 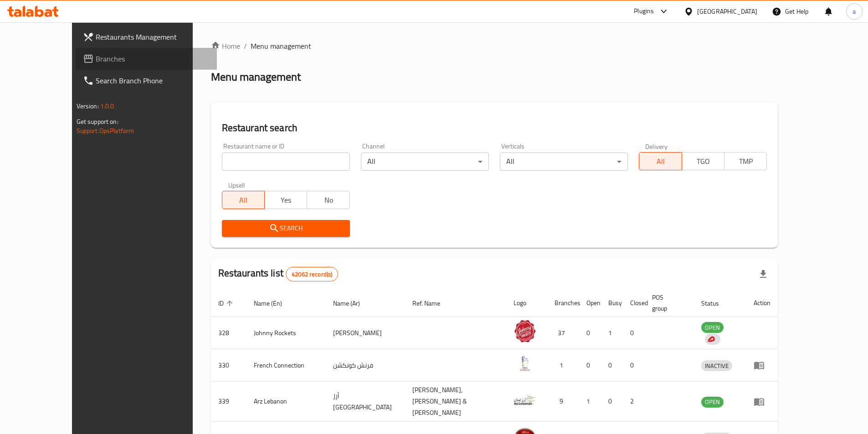 What do you see at coordinates (527, 303) in the screenshot?
I see `th: Logo` at bounding box center [527, 303].